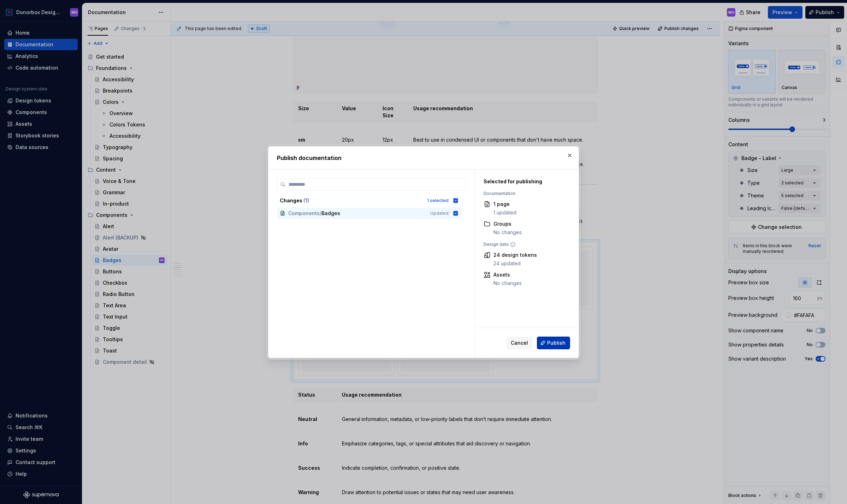 The image size is (847, 504). Describe the element at coordinates (519, 343) in the screenshot. I see `span: Cancel` at that location.